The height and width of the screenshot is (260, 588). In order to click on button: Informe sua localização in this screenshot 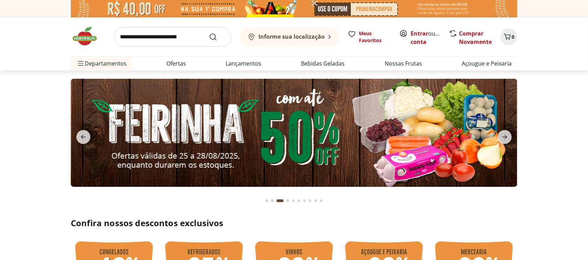, I will do `click(289, 37)`.